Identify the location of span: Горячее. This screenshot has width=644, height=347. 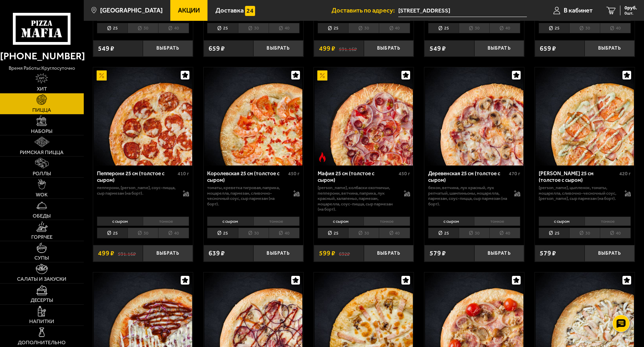
(42, 237).